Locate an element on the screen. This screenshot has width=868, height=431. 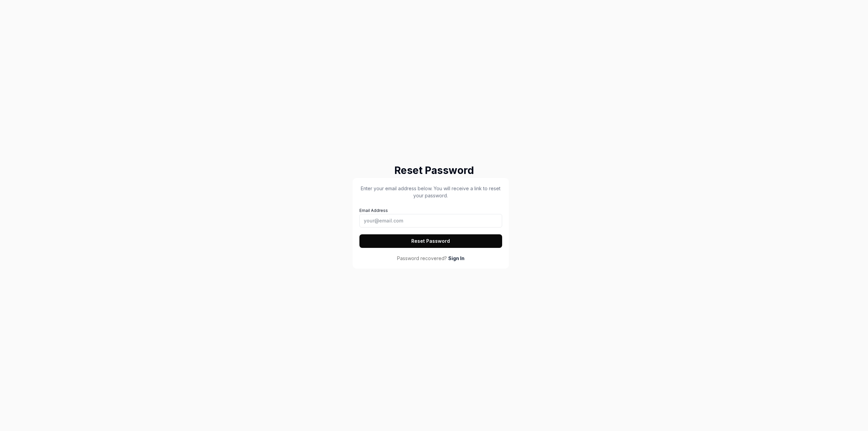
p: Enter your email address below. You will receive a link to reset your password. is located at coordinates (430, 192).